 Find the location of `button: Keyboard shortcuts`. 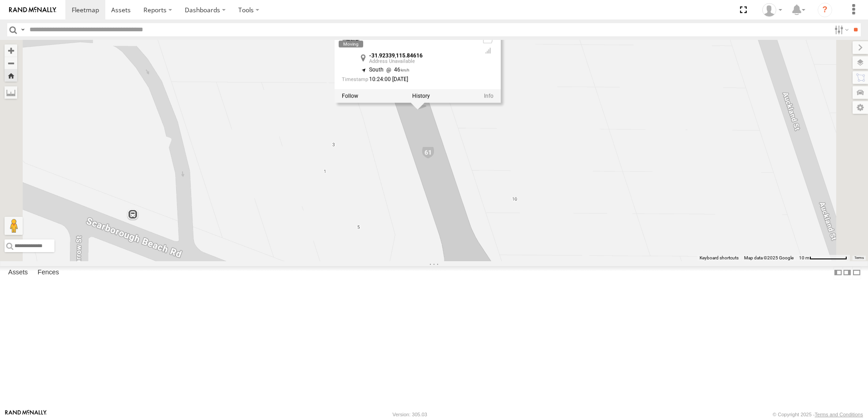

button: Keyboard shortcuts is located at coordinates (719, 258).